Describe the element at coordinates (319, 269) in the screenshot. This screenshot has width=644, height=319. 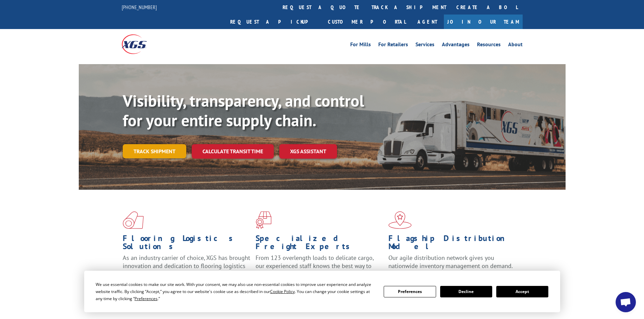
I see `p: From 123 overlength loads to delicate cargo, our experienced staff knows the best way to move you...` at that location.